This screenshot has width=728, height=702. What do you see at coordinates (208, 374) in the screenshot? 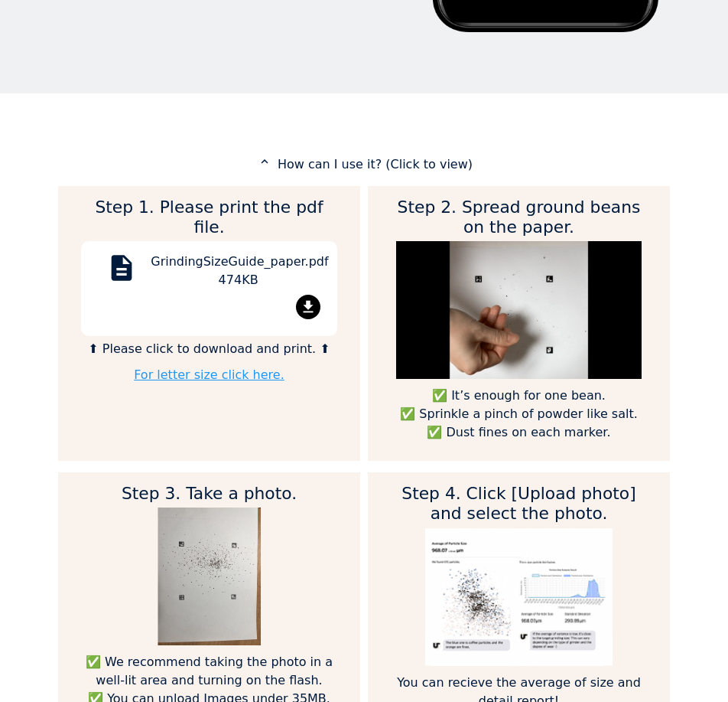
I see `a: For letter size click here.` at bounding box center [208, 374].